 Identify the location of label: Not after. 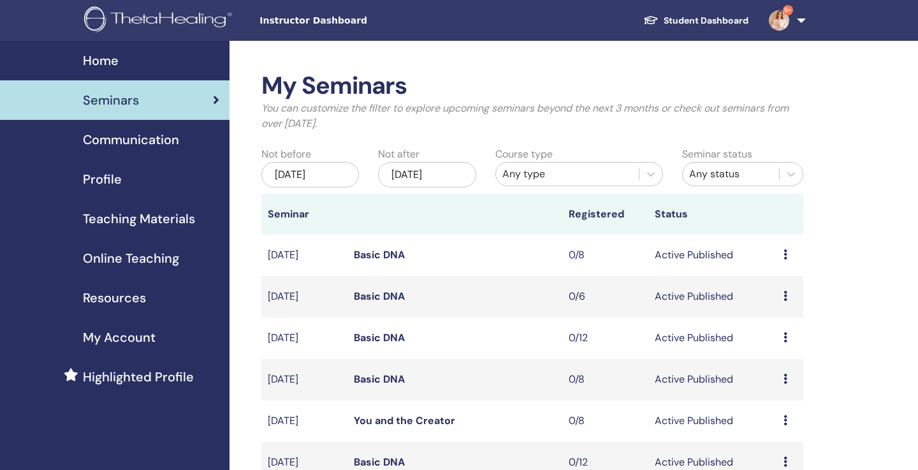
(398, 154).